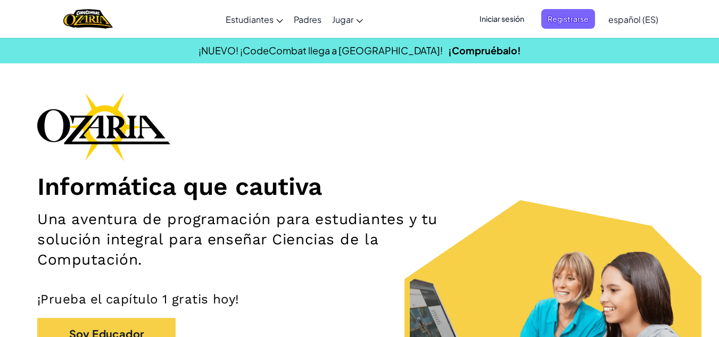 This screenshot has width=719, height=337. I want to click on img: Ozaria branding logo, so click(104, 127).